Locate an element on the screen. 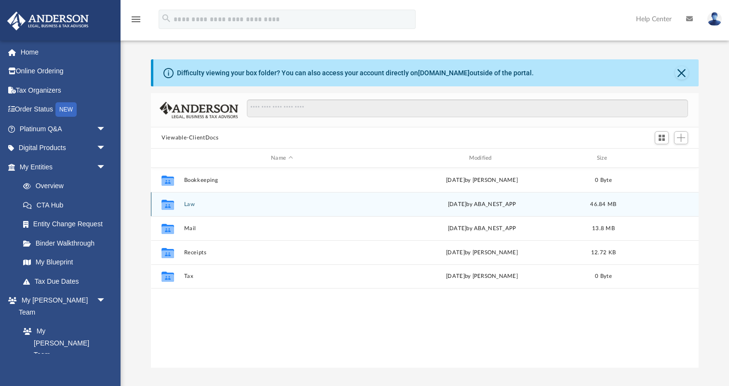 This screenshot has height=386, width=729. a: Digital Productsarrow_drop_down is located at coordinates (64, 148).